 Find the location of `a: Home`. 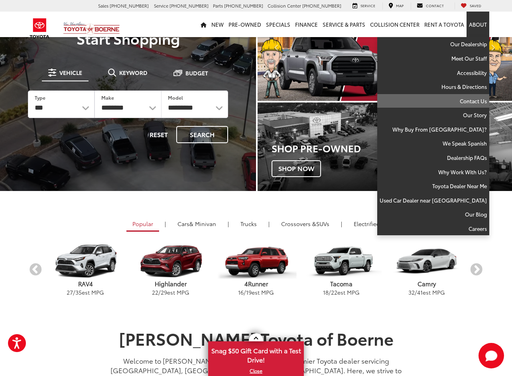

a: Home is located at coordinates (203, 24).